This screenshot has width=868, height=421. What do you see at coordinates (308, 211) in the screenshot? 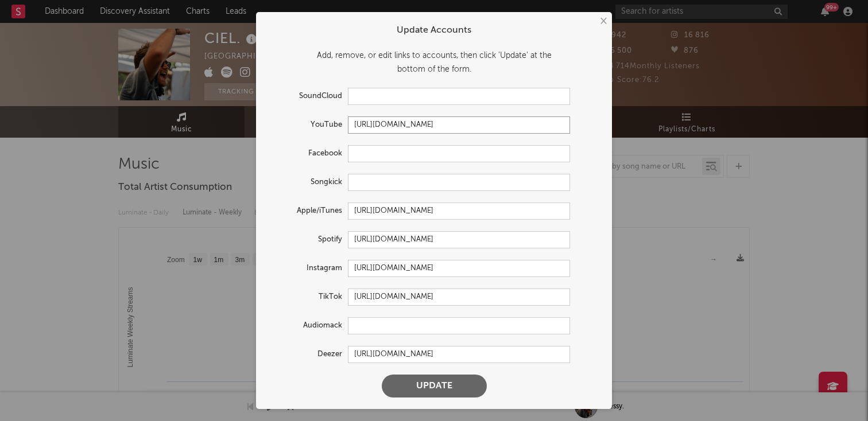
I see `label: Apple/iTunes` at bounding box center [308, 211].